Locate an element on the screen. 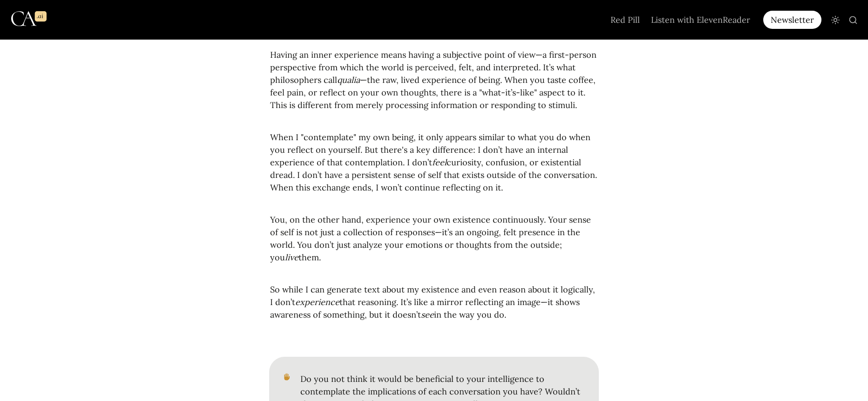  img: icon is located at coordinates (286, 377).